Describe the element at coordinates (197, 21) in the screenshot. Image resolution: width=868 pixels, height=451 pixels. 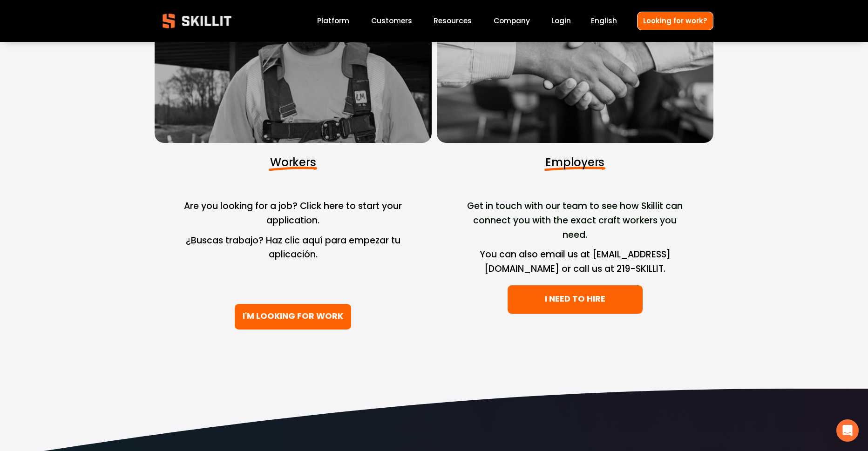
I see `a: Skillit` at that location.